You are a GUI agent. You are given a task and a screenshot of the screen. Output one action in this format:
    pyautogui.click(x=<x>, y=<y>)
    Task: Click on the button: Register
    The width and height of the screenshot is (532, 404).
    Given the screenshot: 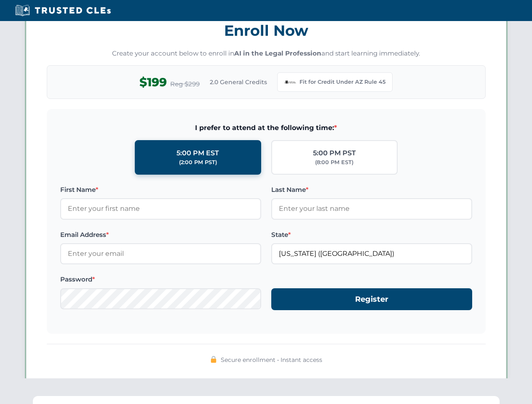 What is the action you would take?
    pyautogui.click(x=371, y=299)
    